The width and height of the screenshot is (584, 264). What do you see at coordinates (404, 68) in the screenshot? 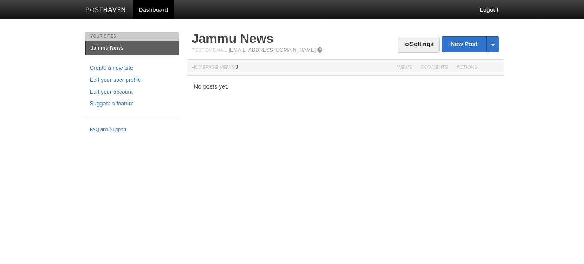
I see `th: Views` at bounding box center [404, 68].